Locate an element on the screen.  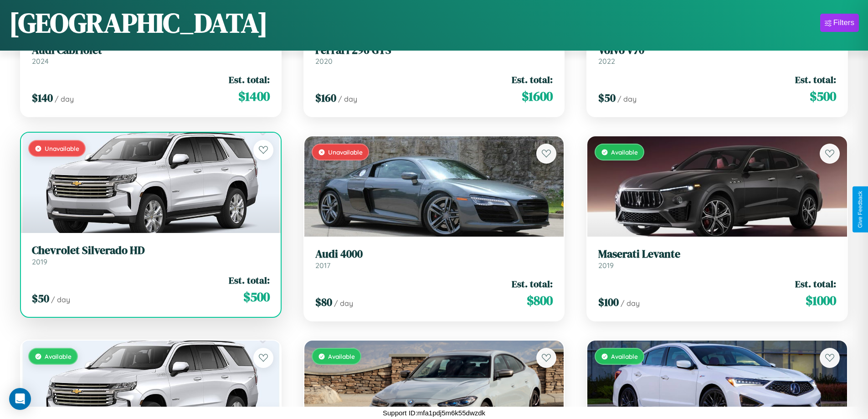
div: Give Feedback is located at coordinates (860, 209).